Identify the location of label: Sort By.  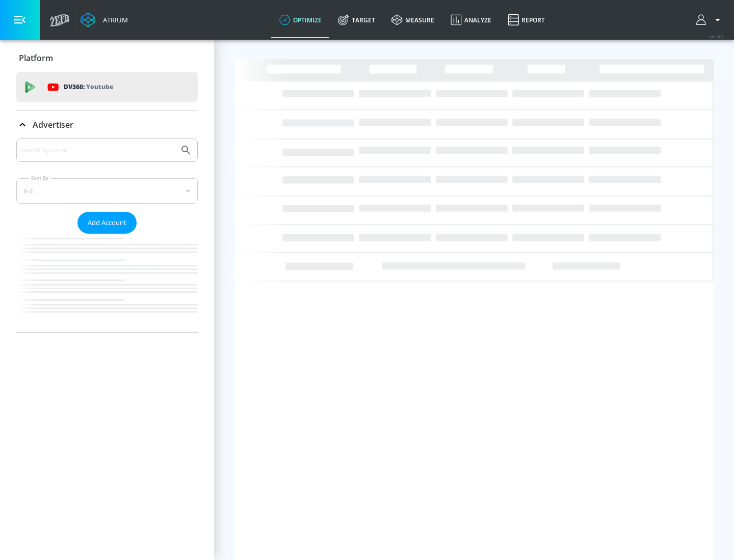
(40, 178).